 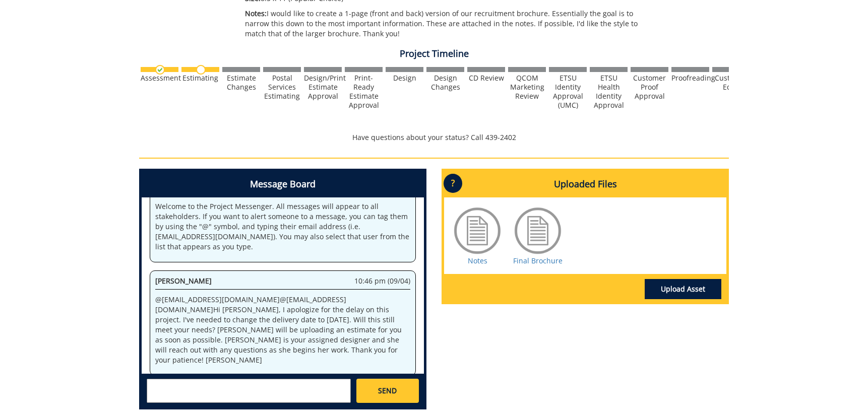 What do you see at coordinates (683, 289) in the screenshot?
I see `a: Upload Asset` at bounding box center [683, 289].